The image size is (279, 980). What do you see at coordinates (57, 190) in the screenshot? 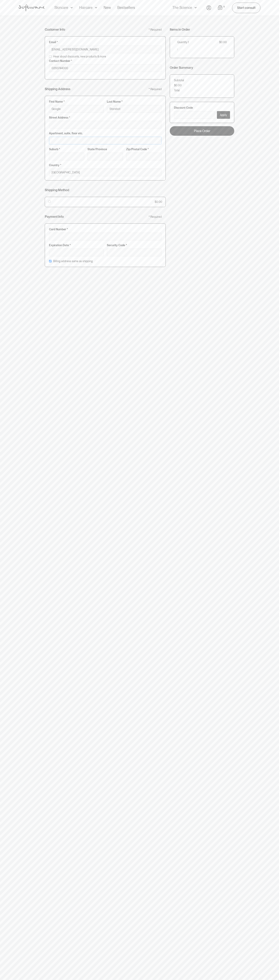
I see `h4: Shipping Method` at bounding box center [57, 190].